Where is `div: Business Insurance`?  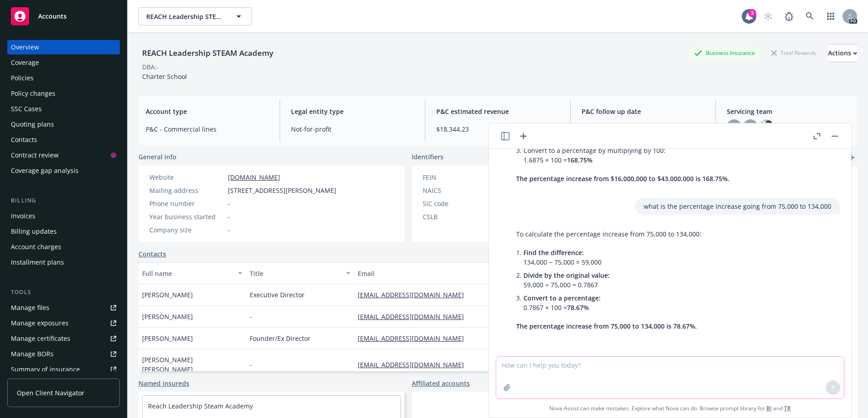 div: Business Insurance is located at coordinates (725, 52).